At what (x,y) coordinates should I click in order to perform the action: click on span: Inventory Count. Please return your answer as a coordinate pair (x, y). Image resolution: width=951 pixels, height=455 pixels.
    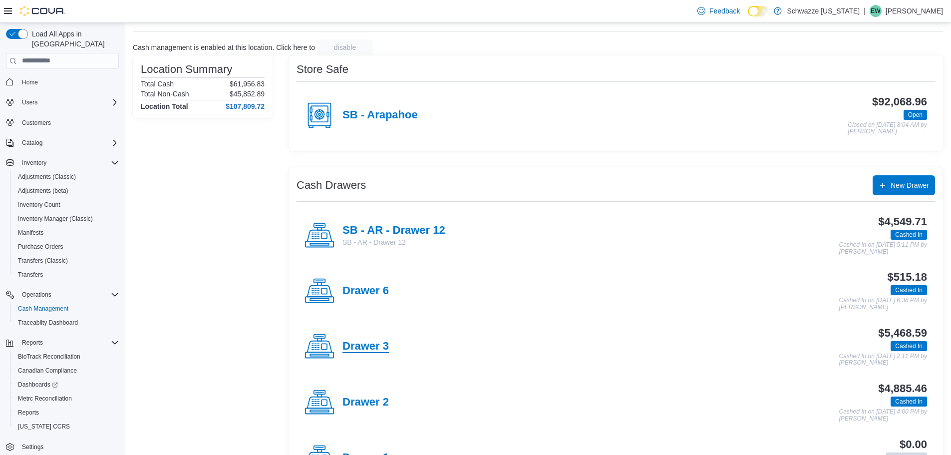
    Looking at the image, I should click on (66, 205).